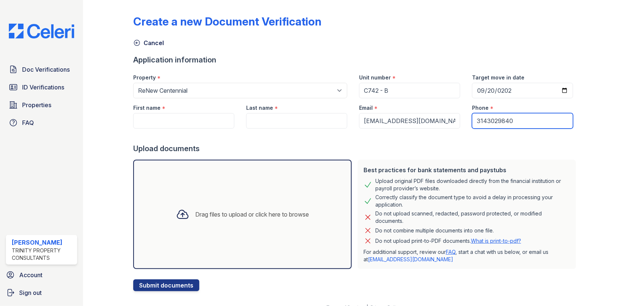  Describe the element at coordinates (252, 214) in the screenshot. I see `div: Drag files to upload or click here to browse` at that location.